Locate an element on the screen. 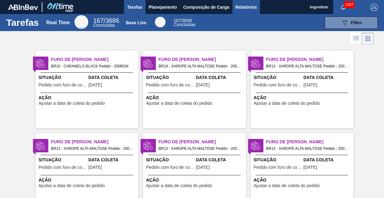  span: BR13 - XAROPE ALTA MALTOSE Pedido - 2008237 is located at coordinates (307, 149).